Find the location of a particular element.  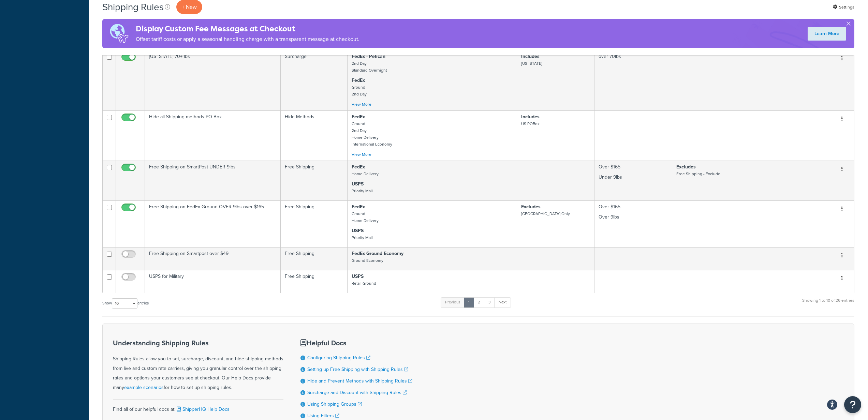

a: Surcharge and Discount with Shipping Rules is located at coordinates (357, 392).